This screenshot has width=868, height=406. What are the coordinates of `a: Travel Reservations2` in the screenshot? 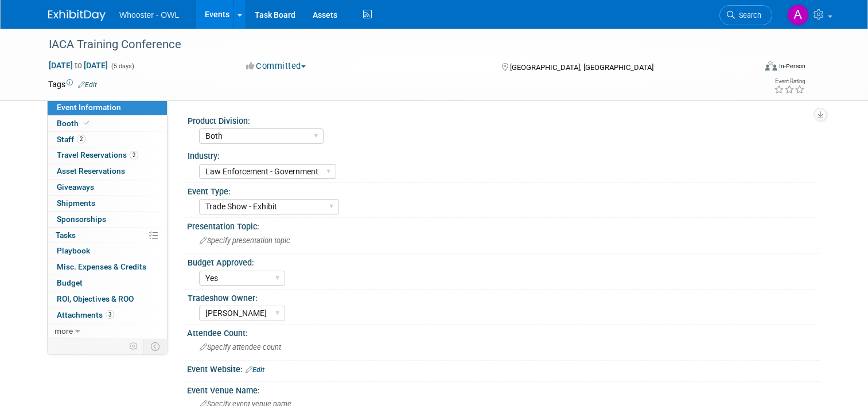 It's located at (107, 154).